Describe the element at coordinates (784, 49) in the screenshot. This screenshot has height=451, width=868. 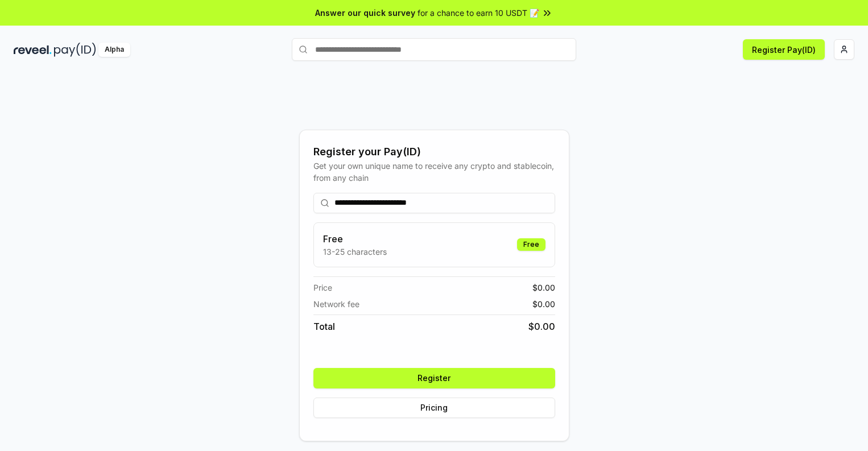
I see `button: Register Pay(ID)` at that location.